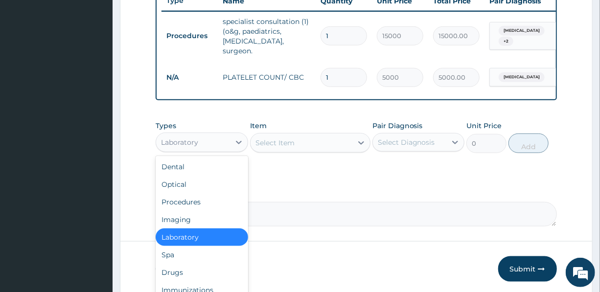 The image size is (600, 292). Describe the element at coordinates (172, 17) in the screenshot. I see `div: Minimize live chat window` at that location.